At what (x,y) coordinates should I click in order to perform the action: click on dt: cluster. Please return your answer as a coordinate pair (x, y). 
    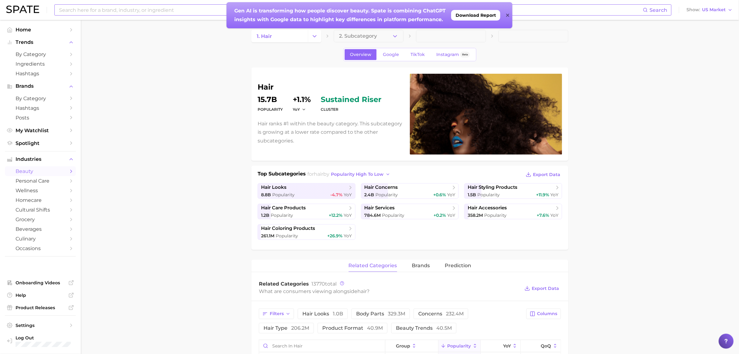
    Looking at the image, I should click on (351, 109).